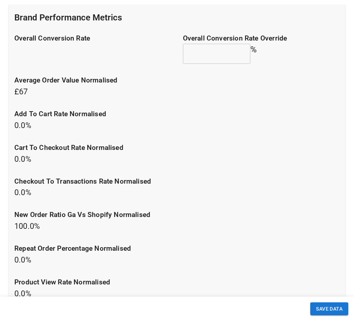  I want to click on p: add to cart rate normalised, so click(177, 114).